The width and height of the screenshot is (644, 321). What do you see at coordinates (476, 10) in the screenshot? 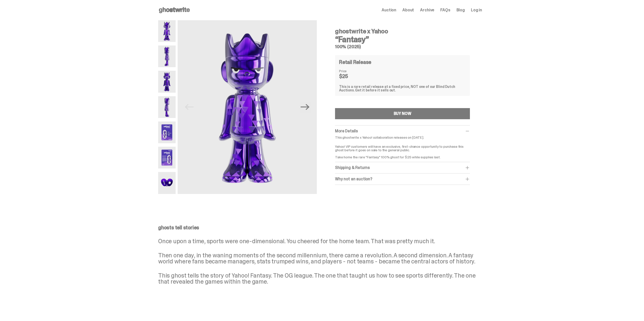
I see `span: Log in` at bounding box center [476, 10].